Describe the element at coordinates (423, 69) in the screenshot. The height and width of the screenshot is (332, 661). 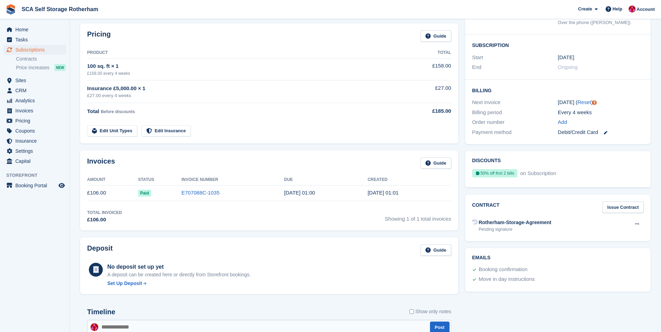
I see `td: £158.00` at that location.